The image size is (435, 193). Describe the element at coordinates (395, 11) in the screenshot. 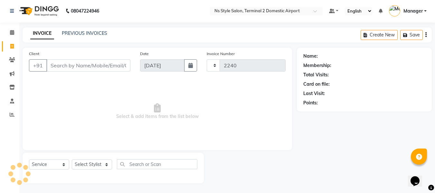

I see `img: Manager` at that location.